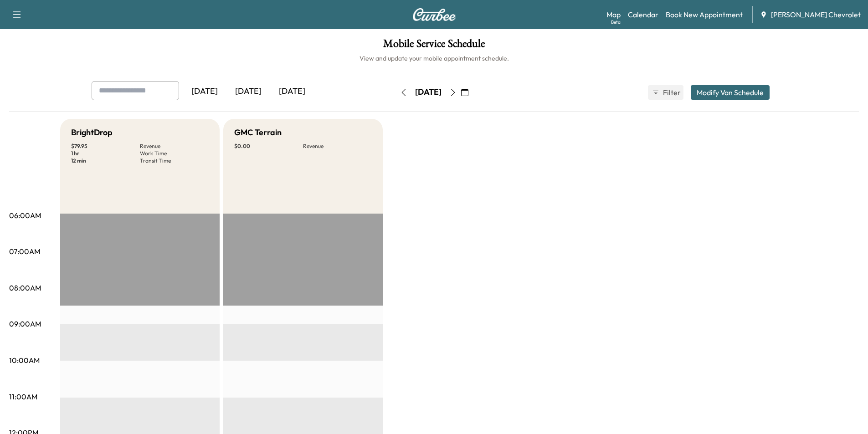  Describe the element at coordinates (258, 132) in the screenshot. I see `h5: GMC Terrain` at that location.